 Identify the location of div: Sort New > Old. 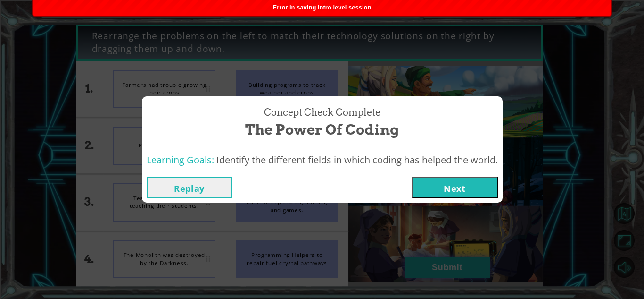
(322, 17).